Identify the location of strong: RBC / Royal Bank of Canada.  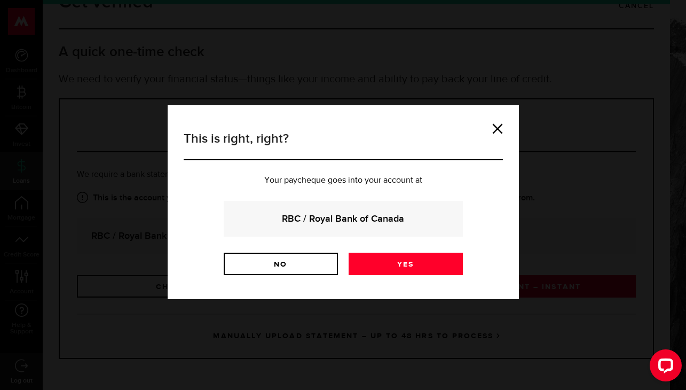
(343, 218).